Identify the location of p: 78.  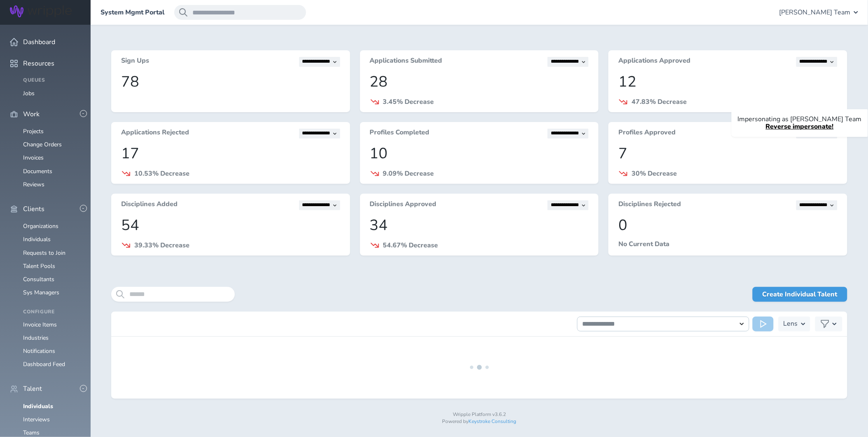
(231, 81).